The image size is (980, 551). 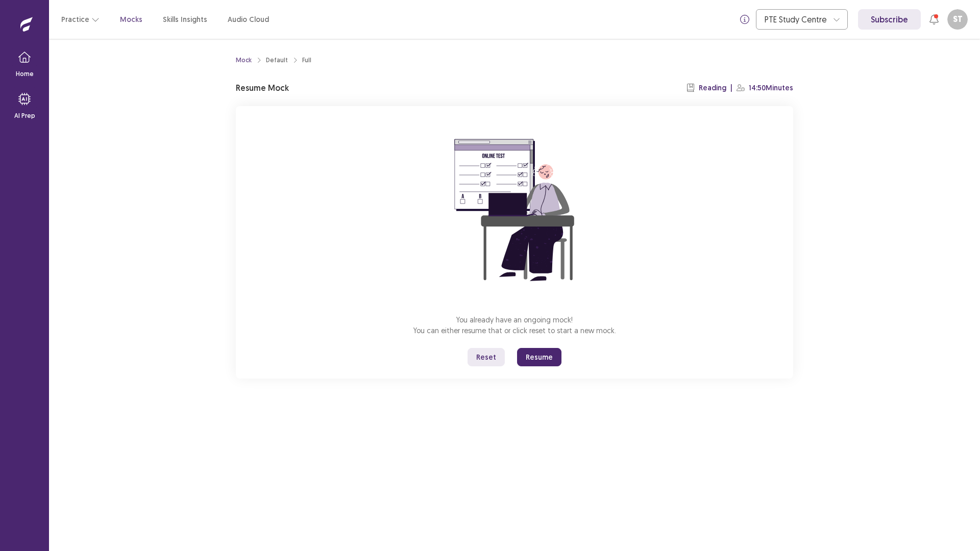 What do you see at coordinates (514, 325) in the screenshot?
I see `p: You already have an ongoing mock! You can either resume that or click reset to start a new mock.` at bounding box center [514, 325].